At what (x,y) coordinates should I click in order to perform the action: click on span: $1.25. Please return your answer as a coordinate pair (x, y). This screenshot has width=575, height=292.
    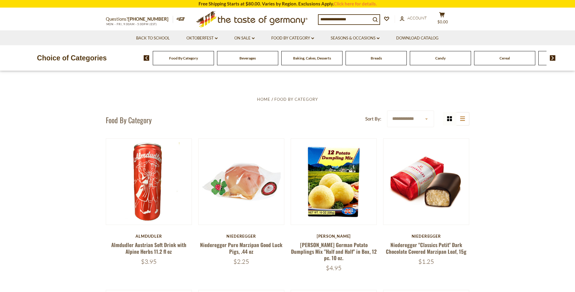
    Looking at the image, I should click on (426, 261).